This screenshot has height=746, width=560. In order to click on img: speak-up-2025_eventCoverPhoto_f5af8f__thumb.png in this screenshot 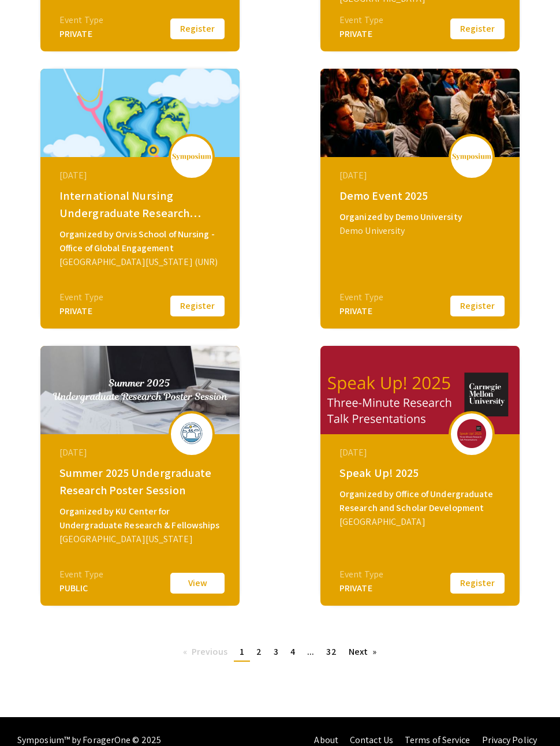, I will do `click(420, 390)`.